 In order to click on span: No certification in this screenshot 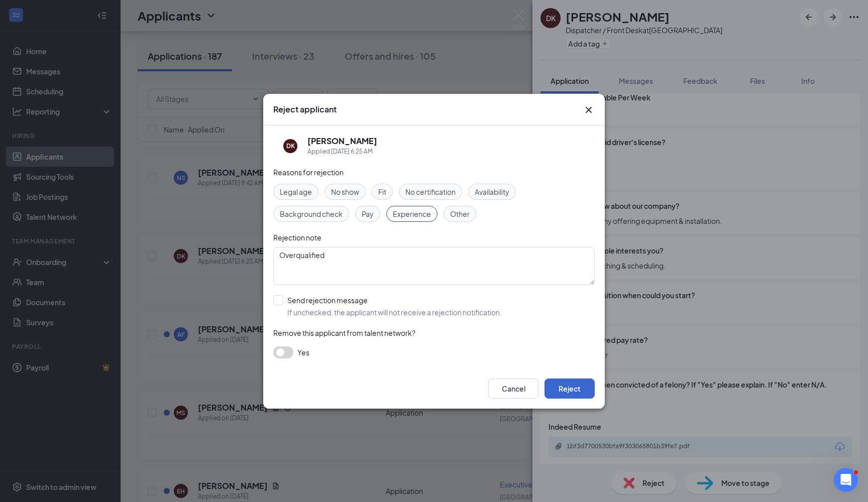, I will do `click(431, 192)`.